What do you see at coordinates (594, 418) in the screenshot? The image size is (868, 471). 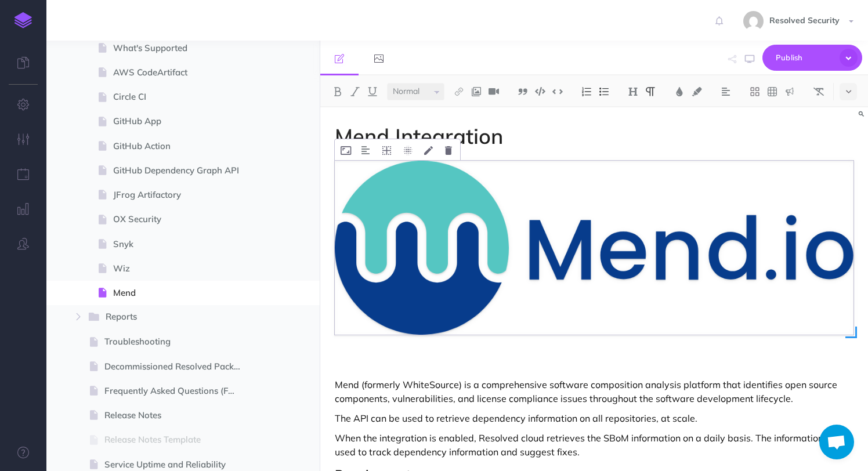 I see `p: The API can be used to retrieve dependency information on all repositories, at scale.` at bounding box center [594, 418].